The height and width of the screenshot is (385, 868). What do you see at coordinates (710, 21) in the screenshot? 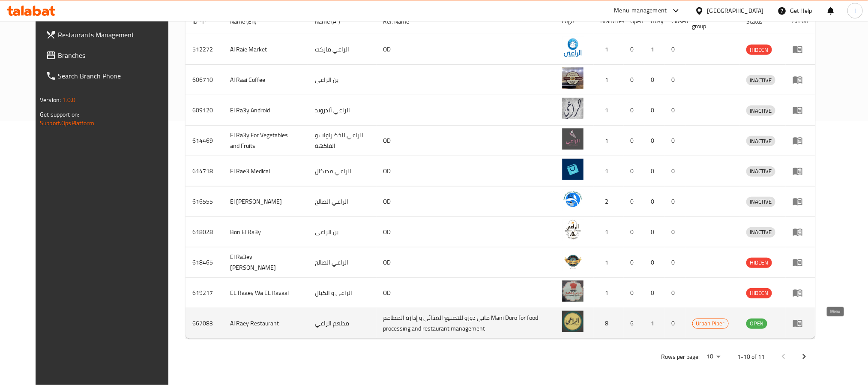
I see `span: POS group` at bounding box center [710, 21].